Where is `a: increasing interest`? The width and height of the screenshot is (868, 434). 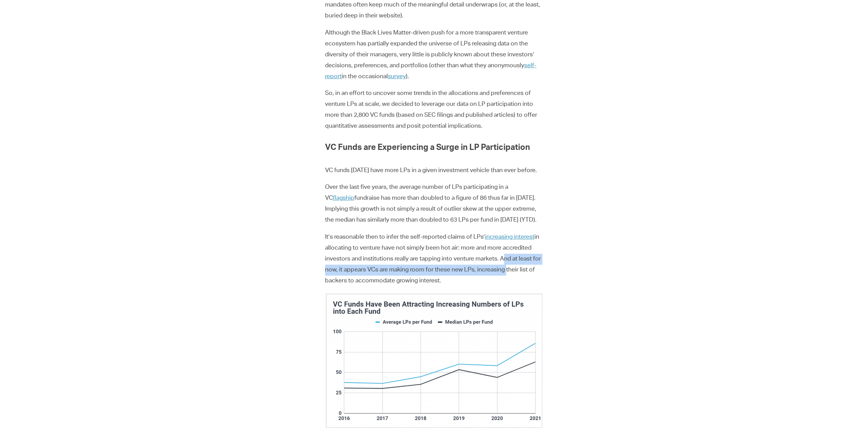 a: increasing interest is located at coordinates (510, 237).